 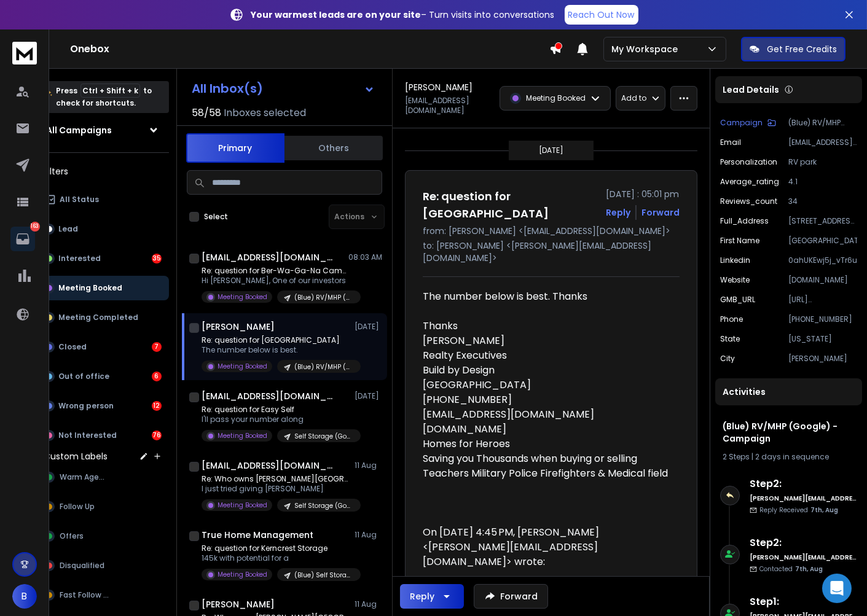 I want to click on span: Fast Follow Up, so click(x=86, y=595).